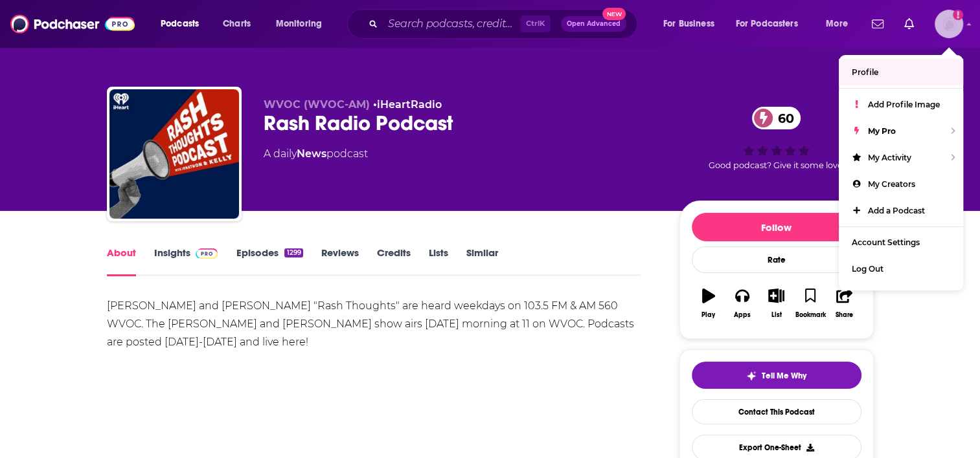 The image size is (980, 458). I want to click on a: Rash Radio Podcast, so click(174, 154).